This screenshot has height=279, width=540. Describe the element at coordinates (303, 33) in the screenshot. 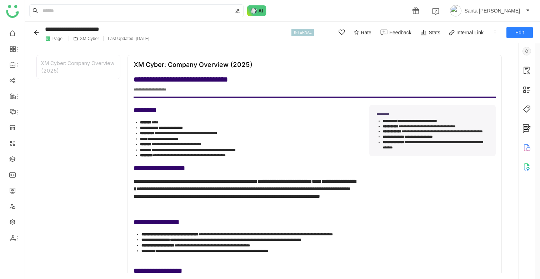

I see `div: INTERNAL` at that location.